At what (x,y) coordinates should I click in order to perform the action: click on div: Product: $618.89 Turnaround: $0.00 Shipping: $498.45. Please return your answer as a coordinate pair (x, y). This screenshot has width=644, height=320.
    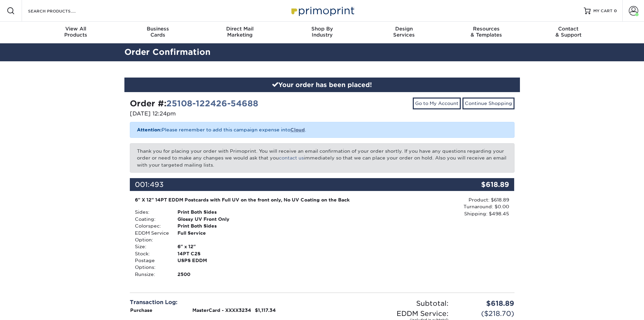
    Looking at the image, I should click on (448, 206).